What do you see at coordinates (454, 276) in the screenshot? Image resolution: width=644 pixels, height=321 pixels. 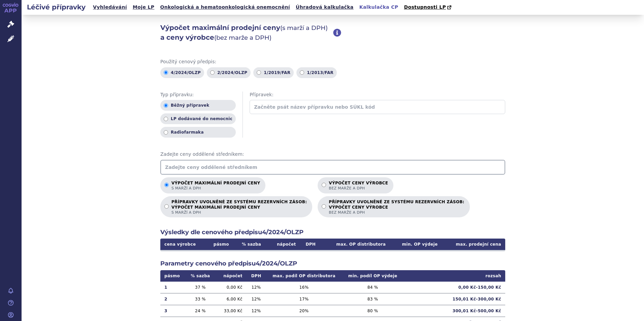 I see `th: rozsah` at bounding box center [454, 276].